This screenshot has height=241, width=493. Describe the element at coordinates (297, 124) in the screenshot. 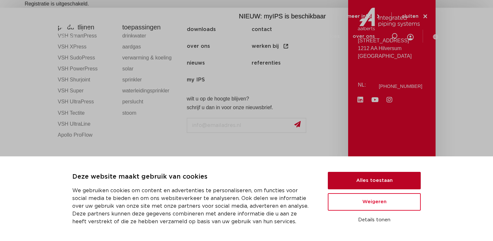

I see `img: send.svg` at that location.